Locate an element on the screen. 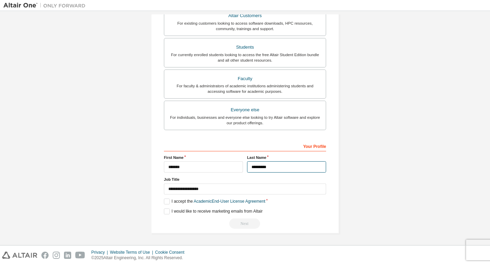  div: For individuals, businesses and everyone else looking to try Altair software and explore our prod... is located at coordinates (245, 120).